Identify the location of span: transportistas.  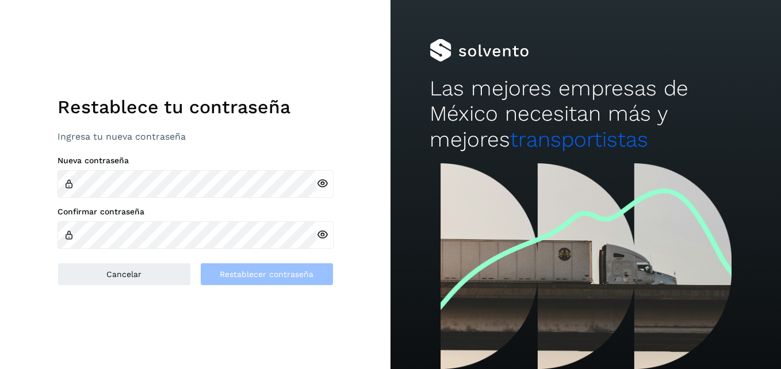
(579, 139).